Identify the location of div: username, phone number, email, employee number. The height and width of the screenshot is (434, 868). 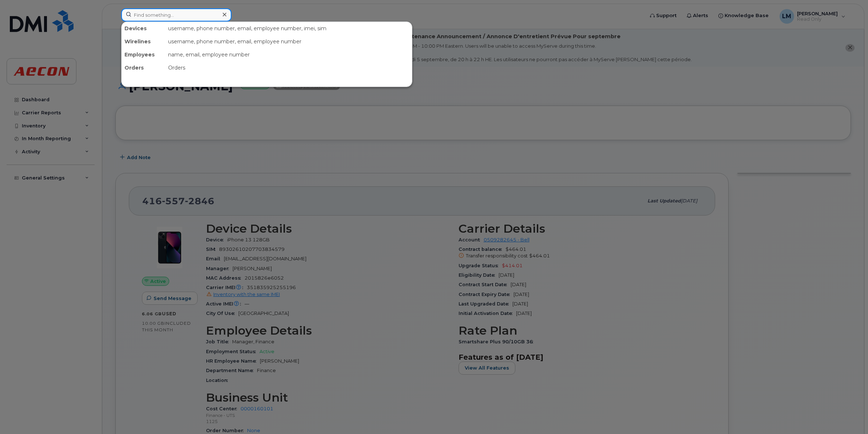
(289, 42).